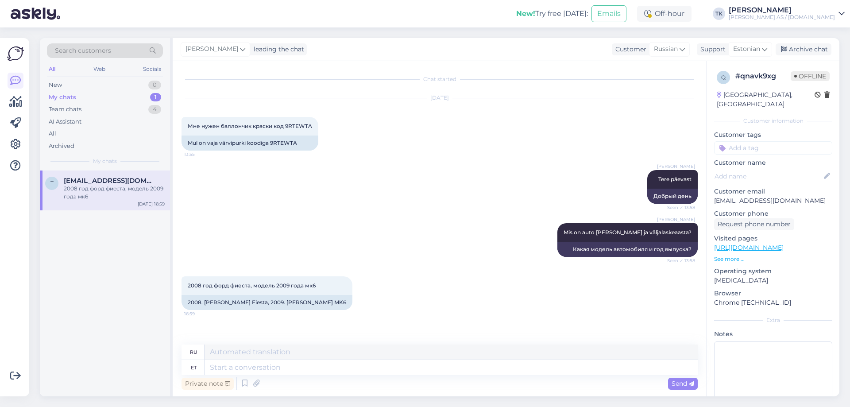 The image size is (850, 407). What do you see at coordinates (773, 163) in the screenshot?
I see `p: Customer name` at bounding box center [773, 163].